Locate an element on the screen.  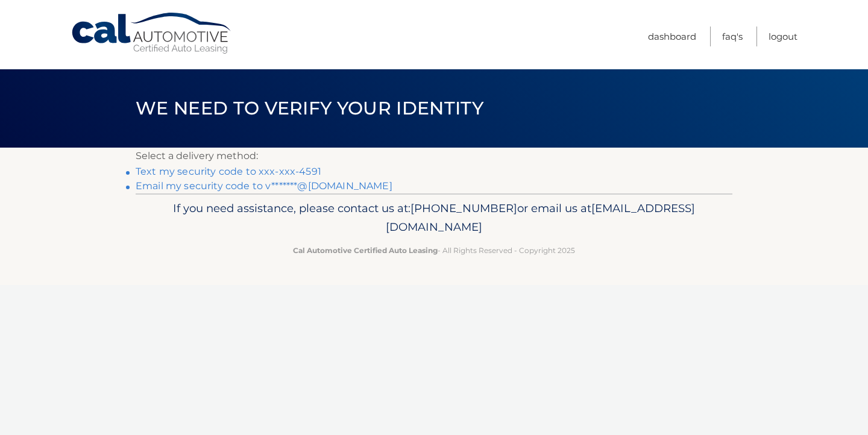
a: FAQ's is located at coordinates (732, 36).